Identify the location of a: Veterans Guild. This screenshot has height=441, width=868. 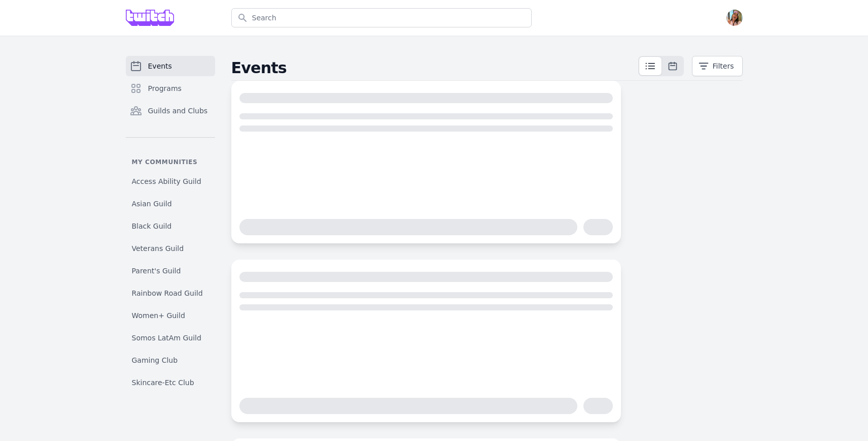
(170, 249).